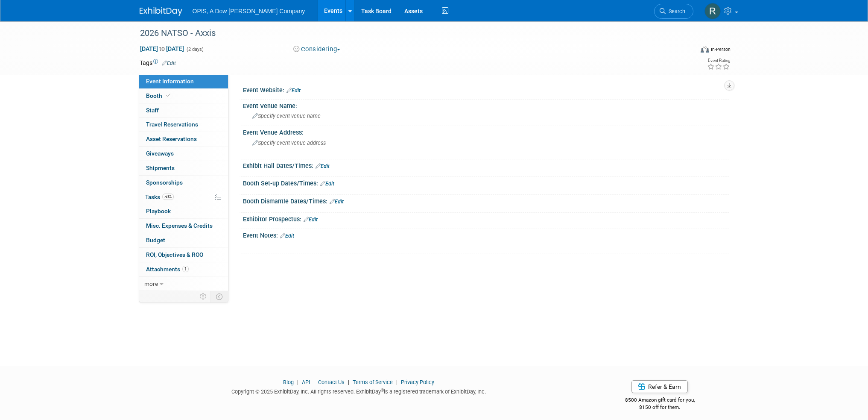 The height and width of the screenshot is (420, 868). What do you see at coordinates (183, 197) in the screenshot?
I see `a: Tasks50%` at bounding box center [183, 197].